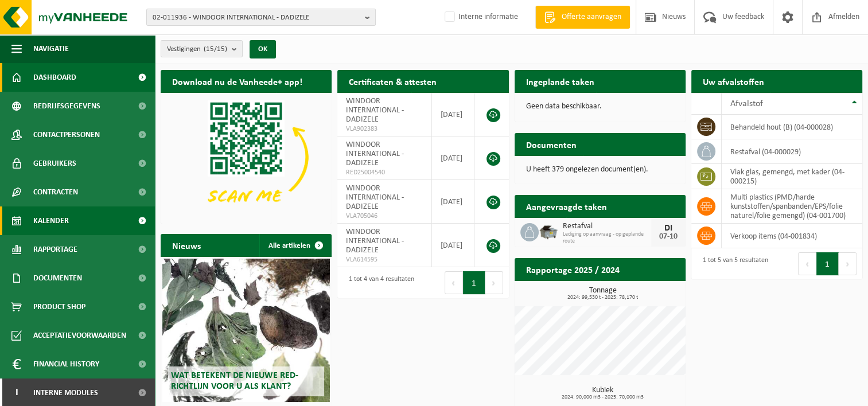  I want to click on div: 07-10, so click(669, 237).